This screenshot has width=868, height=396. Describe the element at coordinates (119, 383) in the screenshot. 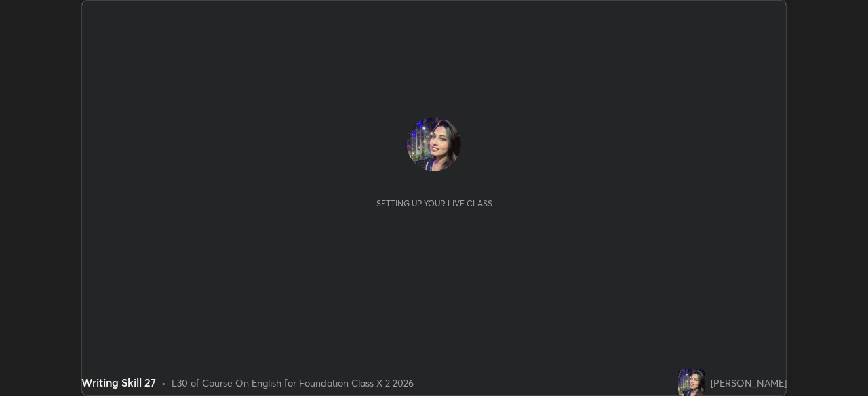

I see `div: Writing Skill 27` at that location.